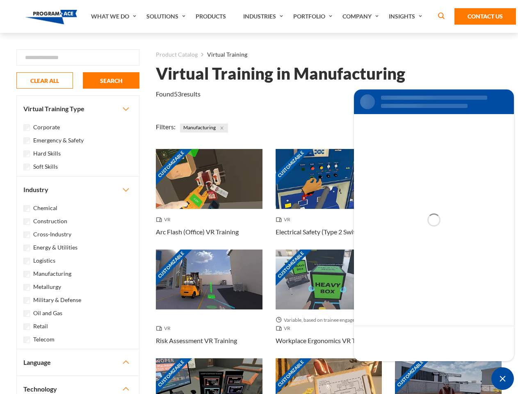 Image resolution: width=518 pixels, height=394 pixels. I want to click on input: Retail, so click(27, 327).